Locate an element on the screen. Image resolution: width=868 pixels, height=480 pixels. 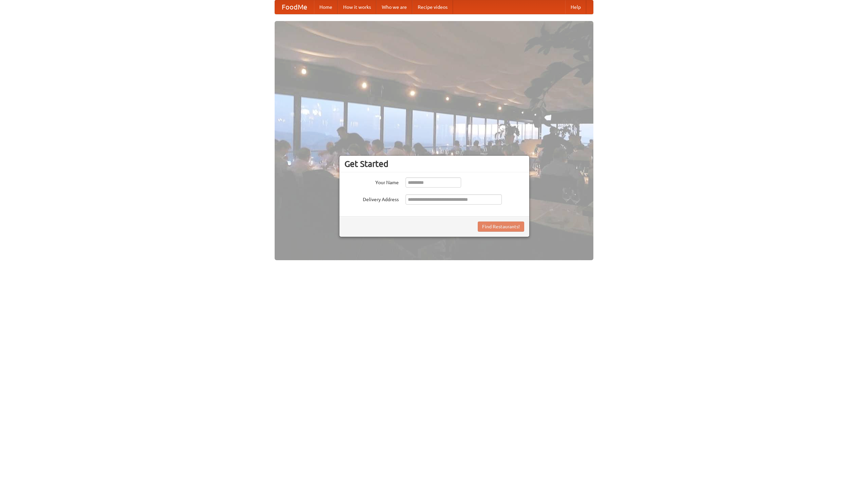
h3: Get Started is located at coordinates (434, 164).